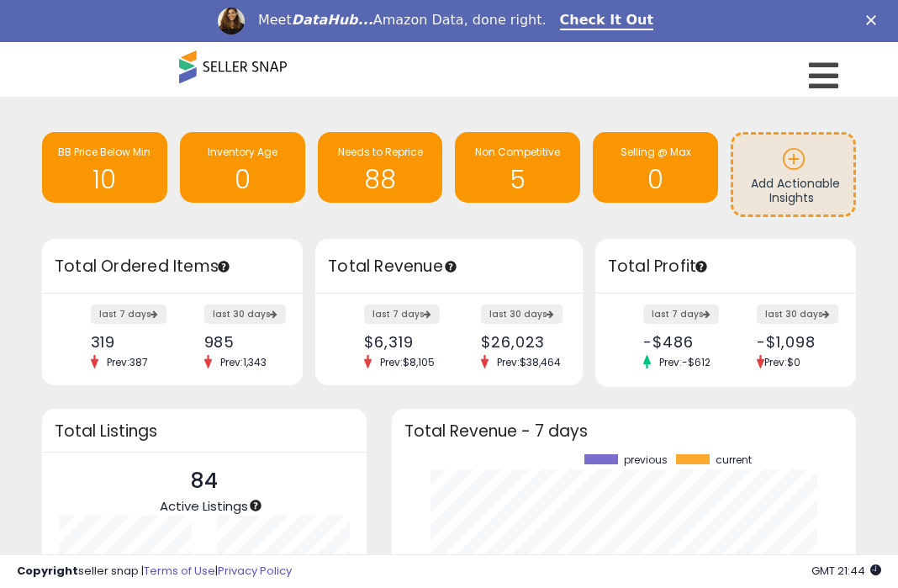 This screenshot has height=588, width=898. What do you see at coordinates (656, 152) in the screenshot?
I see `span: Selling @ Max` at bounding box center [656, 152].